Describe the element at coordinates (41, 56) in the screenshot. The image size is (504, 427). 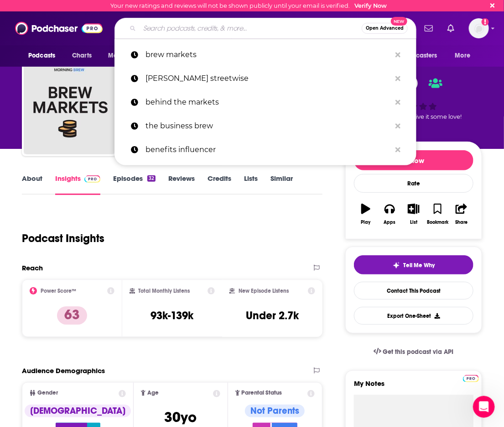
I see `span: Podcasts` at that location.